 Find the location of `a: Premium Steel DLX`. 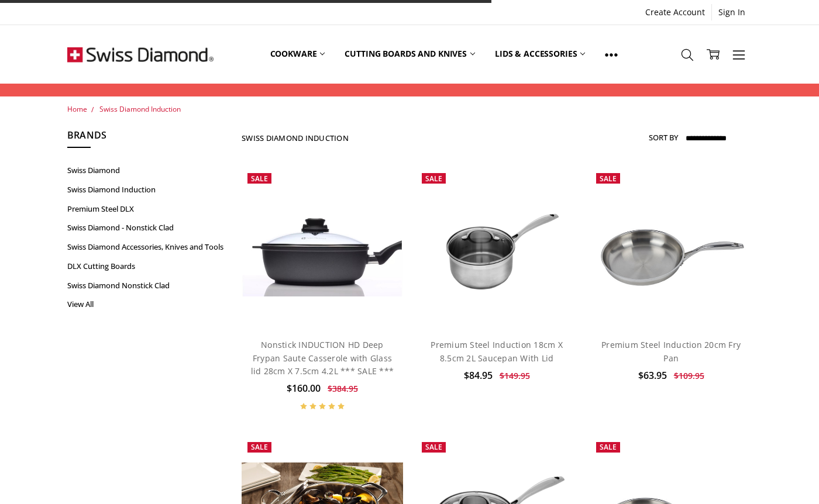

a: Premium Steel DLX is located at coordinates (148, 209).